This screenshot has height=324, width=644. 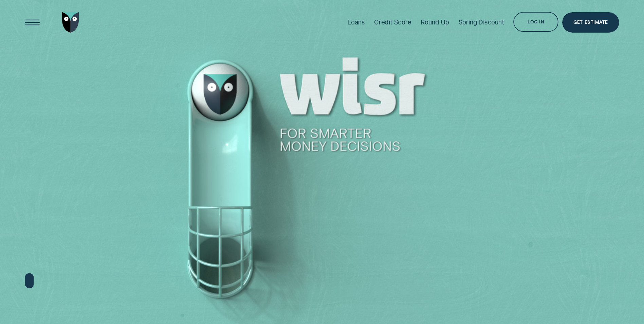 I want to click on a: Get Estimate, so click(x=590, y=22).